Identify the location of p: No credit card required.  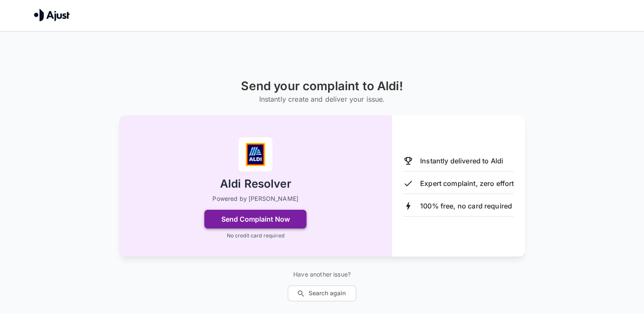
(255, 236).